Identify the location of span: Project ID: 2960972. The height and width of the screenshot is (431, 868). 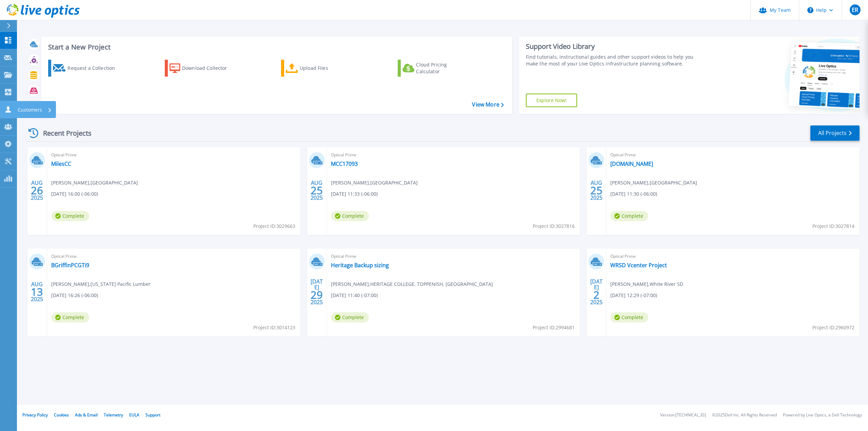
(834, 328).